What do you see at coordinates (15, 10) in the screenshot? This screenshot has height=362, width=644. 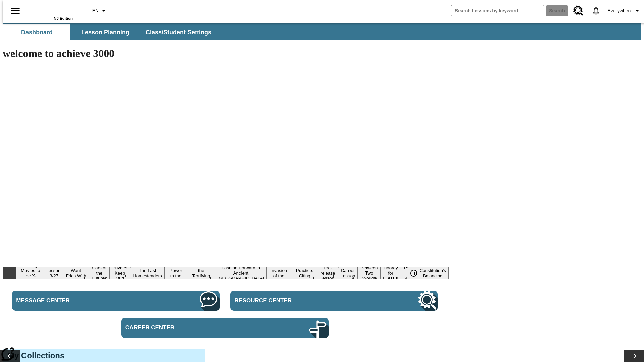 I see `button: Open side menu` at bounding box center [15, 10].